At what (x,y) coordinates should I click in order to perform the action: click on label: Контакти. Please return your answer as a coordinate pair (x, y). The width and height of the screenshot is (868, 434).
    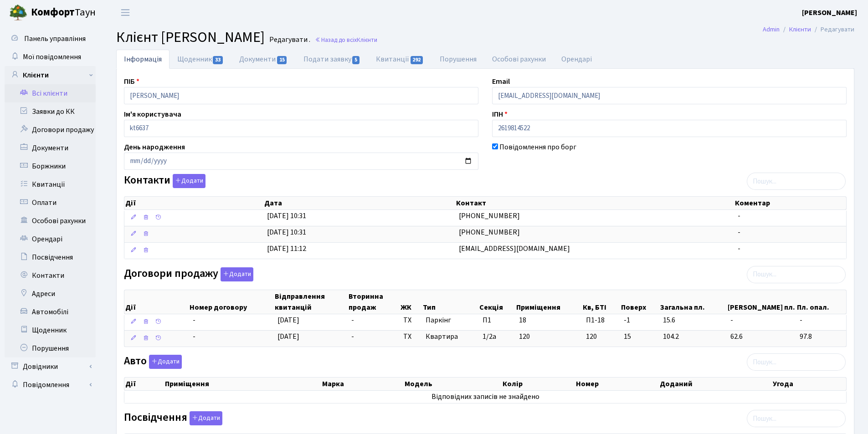
    Looking at the image, I should click on (165, 181).